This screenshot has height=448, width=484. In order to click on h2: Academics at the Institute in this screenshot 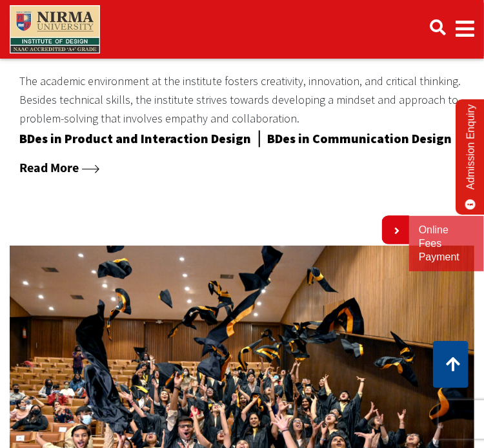, I will do `click(242, 38)`.